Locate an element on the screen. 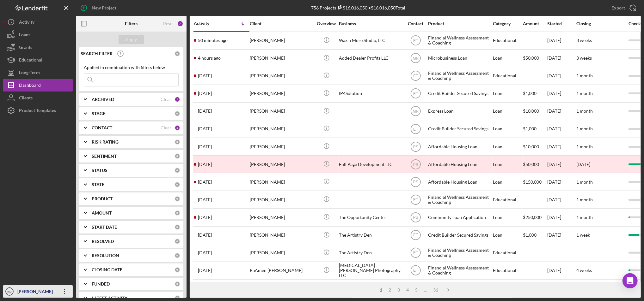 This screenshot has height=301, width=644. b: STAGE is located at coordinates (98, 114).